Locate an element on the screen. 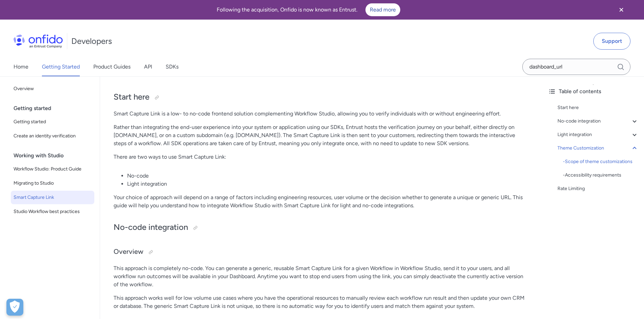  a: Read more is located at coordinates (382, 10).